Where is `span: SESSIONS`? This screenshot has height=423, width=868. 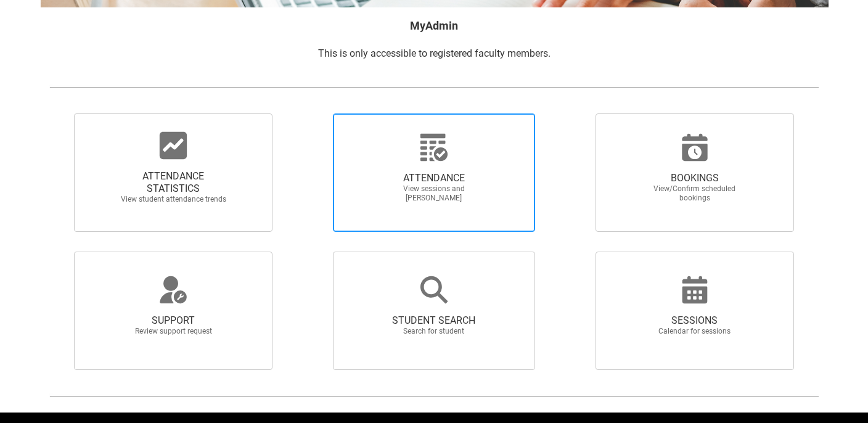
span: SESSIONS is located at coordinates (695, 321).